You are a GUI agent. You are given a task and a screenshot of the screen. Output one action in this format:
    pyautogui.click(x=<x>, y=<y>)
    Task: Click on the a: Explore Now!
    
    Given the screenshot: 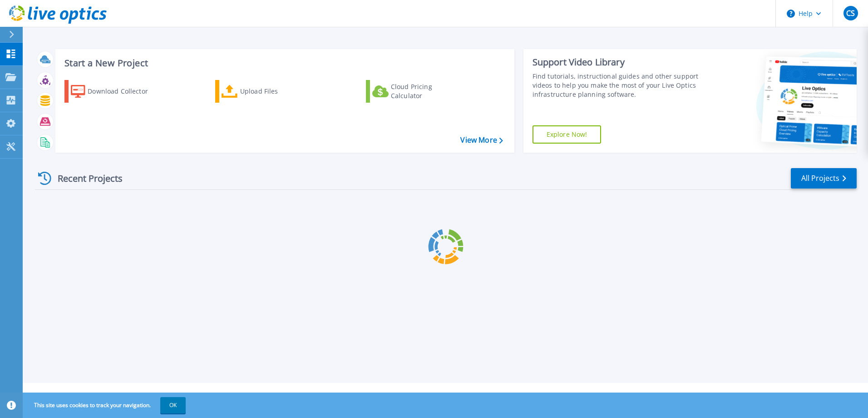 What is the action you would take?
    pyautogui.click(x=567, y=134)
    